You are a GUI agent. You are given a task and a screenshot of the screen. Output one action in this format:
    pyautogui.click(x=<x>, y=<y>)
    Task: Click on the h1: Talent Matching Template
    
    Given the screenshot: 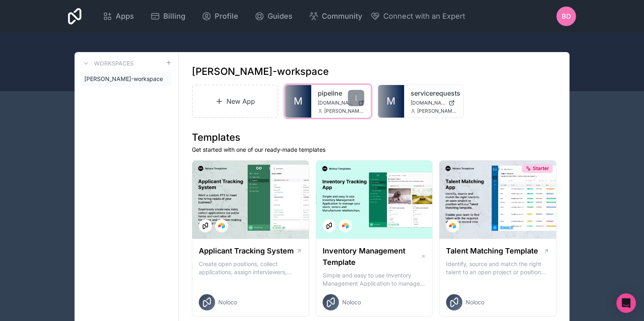 What is the action you would take?
    pyautogui.click(x=492, y=251)
    